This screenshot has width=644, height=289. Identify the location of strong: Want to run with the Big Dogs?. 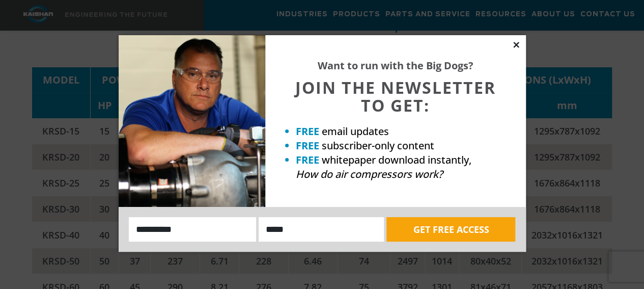
(396, 65).